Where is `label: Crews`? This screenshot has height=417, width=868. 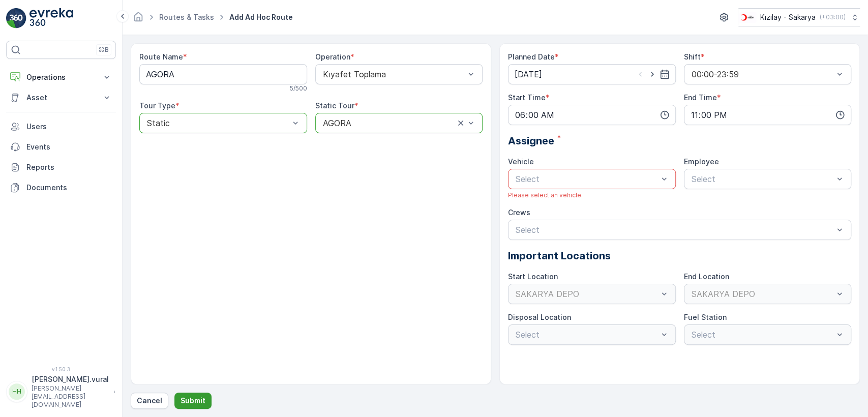
label: Crews is located at coordinates (519, 212).